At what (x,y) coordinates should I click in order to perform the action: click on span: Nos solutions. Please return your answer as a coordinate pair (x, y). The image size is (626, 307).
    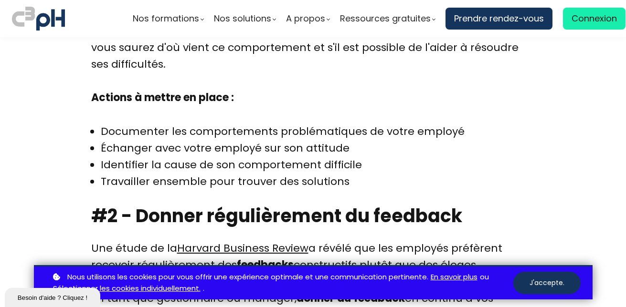
    Looking at the image, I should click on (242, 19).